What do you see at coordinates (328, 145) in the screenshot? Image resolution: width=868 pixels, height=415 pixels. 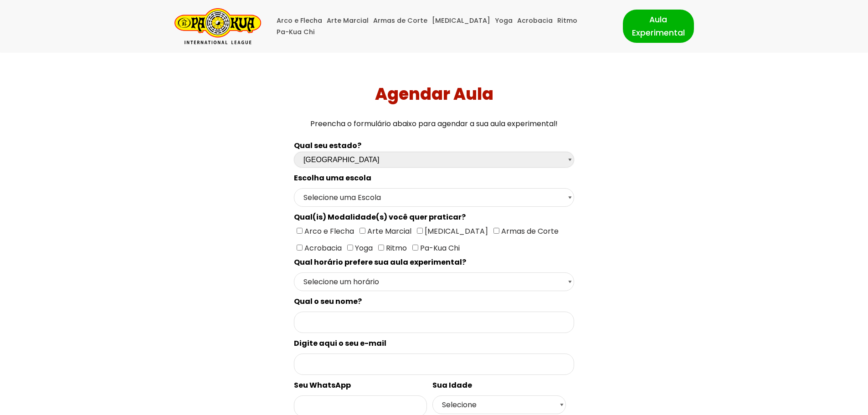 I see `b: Qual seu estado?` at bounding box center [328, 145].